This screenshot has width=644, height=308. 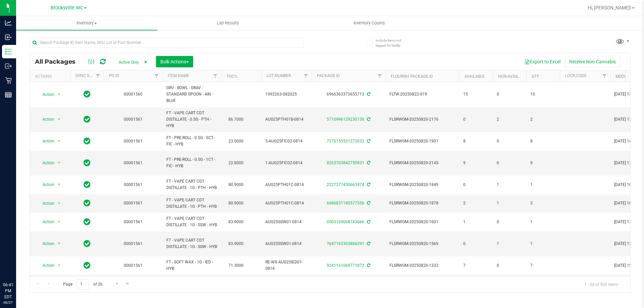 What do you see at coordinates (535, 77) in the screenshot?
I see `a: Qty` at bounding box center [535, 77].